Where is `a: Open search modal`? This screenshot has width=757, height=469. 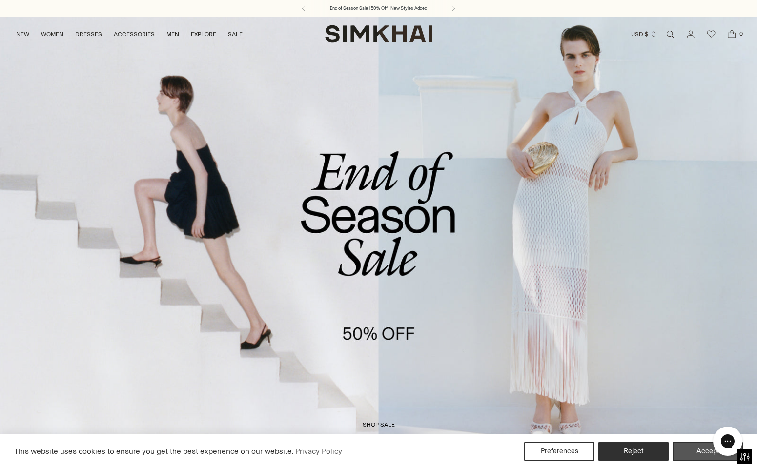 a: Open search modal is located at coordinates (670, 34).